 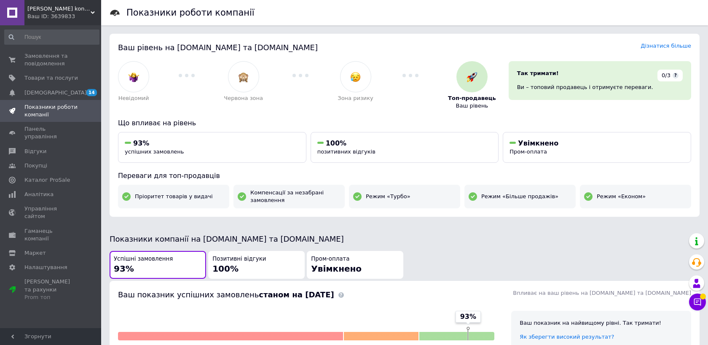 What do you see at coordinates (169, 175) in the screenshot?
I see `span: Переваги для топ-продавців` at bounding box center [169, 175].